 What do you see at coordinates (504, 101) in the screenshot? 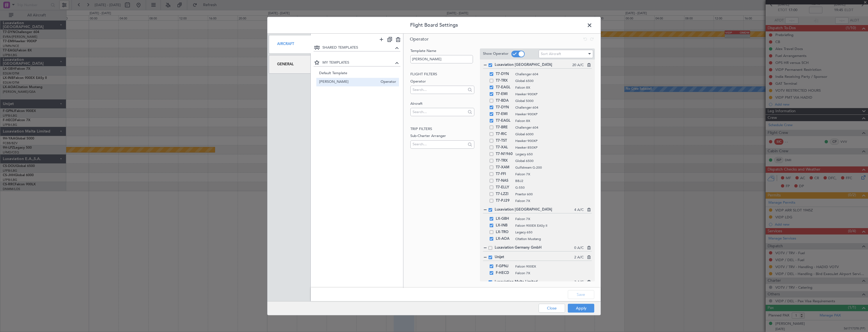
I see `span: T7-BDA` at bounding box center [504, 101].